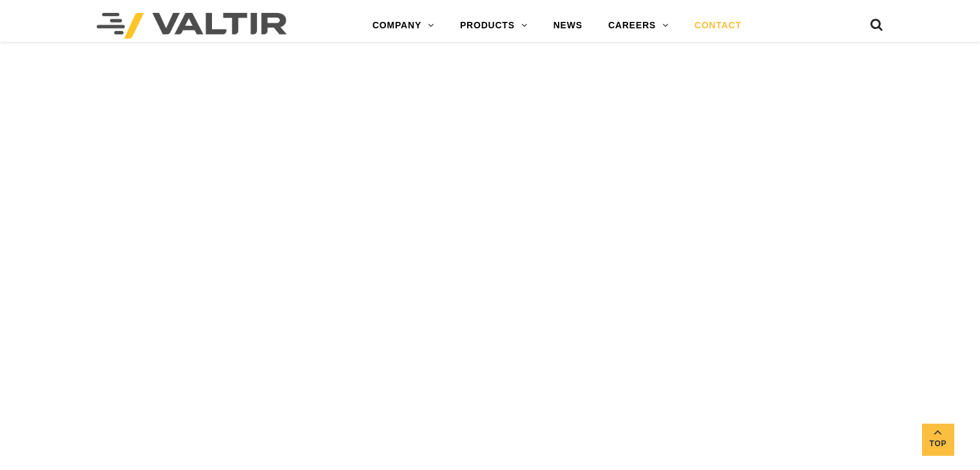  I want to click on a: NEWS, so click(568, 26).